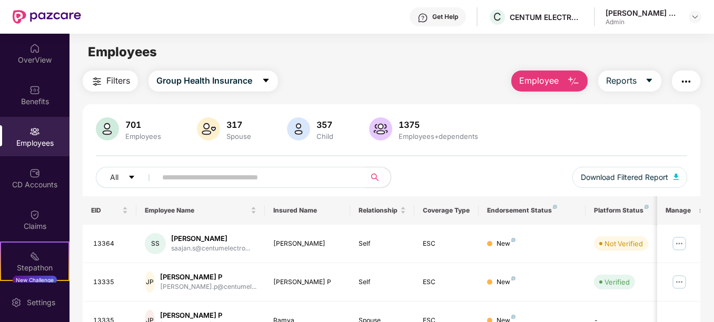  I want to click on div: SS, so click(155, 244).